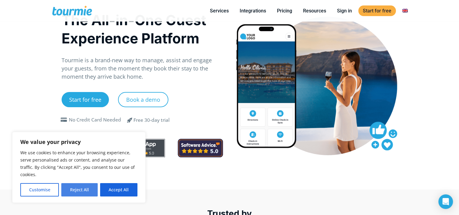  I want to click on div: Free 30-day trial, so click(151, 120).